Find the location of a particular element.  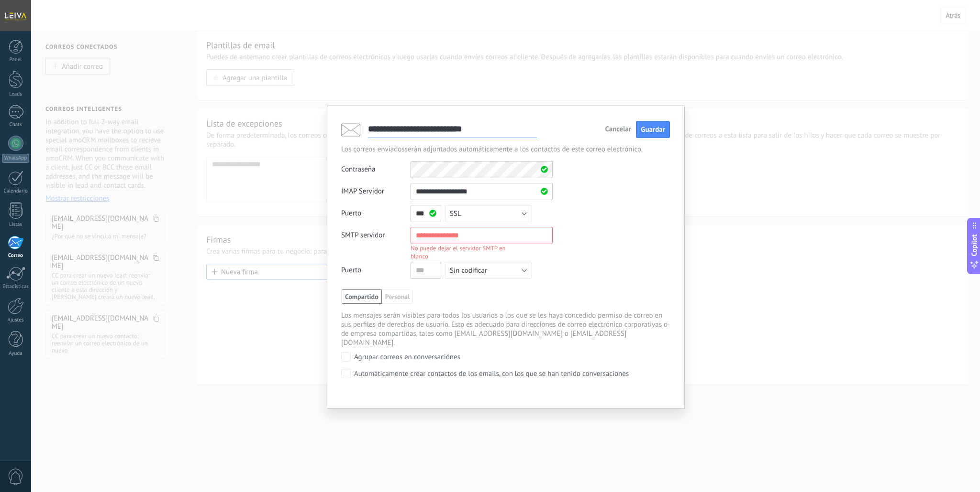

span: Cancelar is located at coordinates (618, 129).